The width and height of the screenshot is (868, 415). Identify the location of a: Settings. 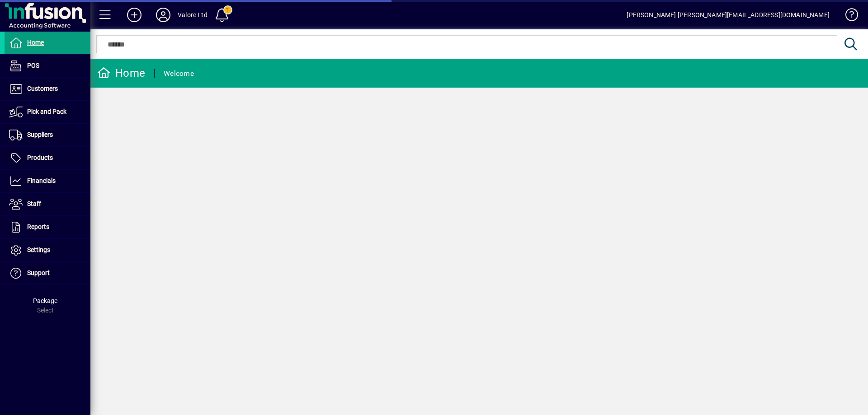
(48, 251).